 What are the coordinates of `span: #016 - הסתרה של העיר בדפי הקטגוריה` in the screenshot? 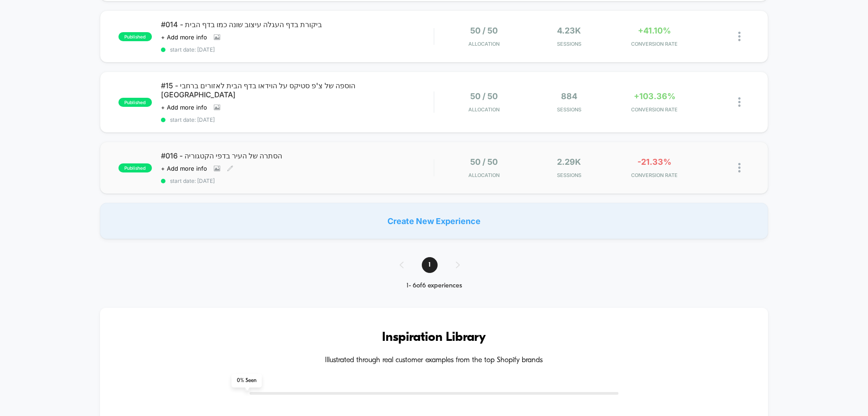 It's located at (297, 156).